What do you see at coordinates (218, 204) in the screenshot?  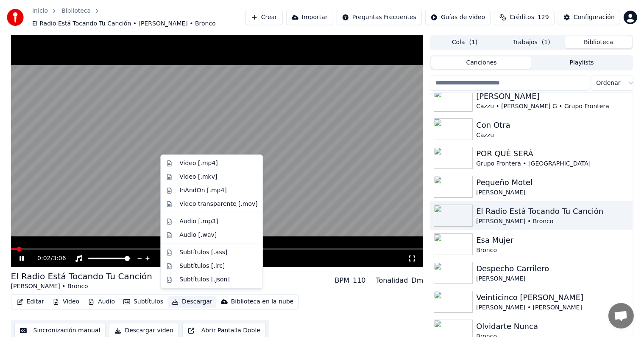 I see `div: Video transparente [.mov]` at bounding box center [218, 204].